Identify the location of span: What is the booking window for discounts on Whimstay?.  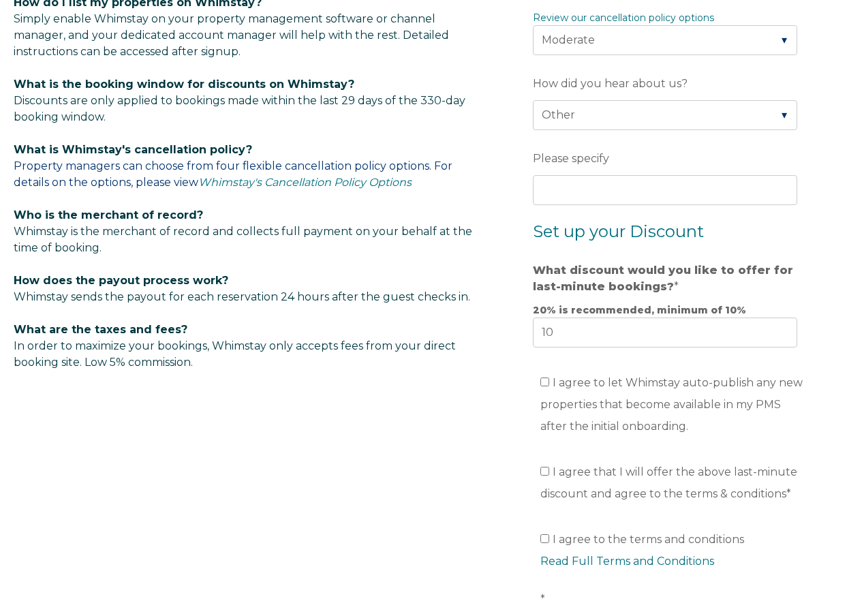
(184, 84).